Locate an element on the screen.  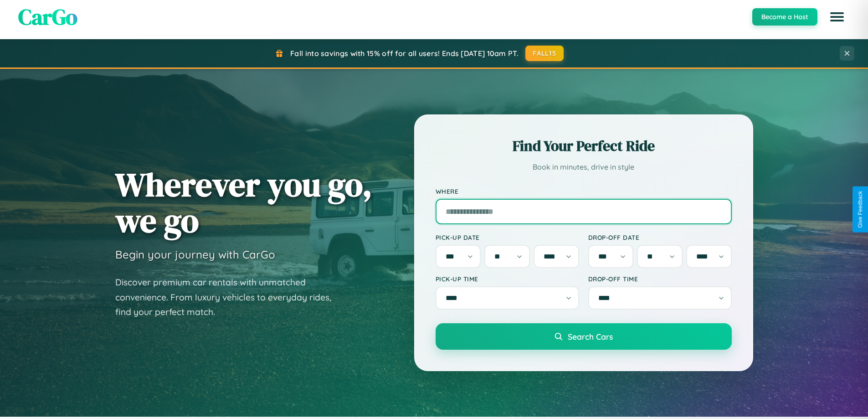
label: Pick-up Date is located at coordinates (507, 237).